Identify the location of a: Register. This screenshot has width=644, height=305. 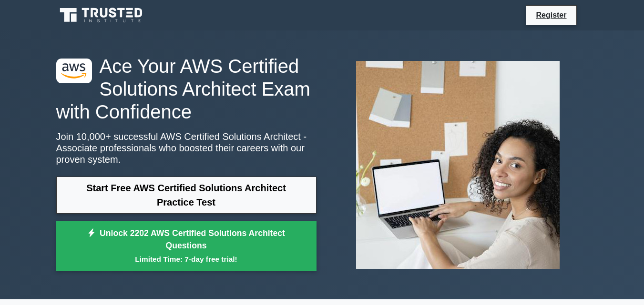
(551, 15).